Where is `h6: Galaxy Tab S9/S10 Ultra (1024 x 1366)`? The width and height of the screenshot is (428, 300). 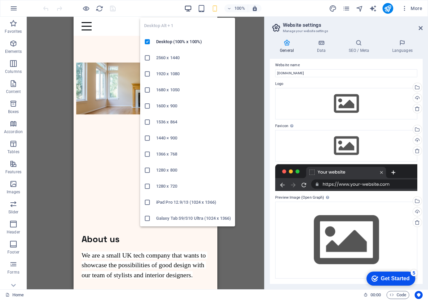 h6: Galaxy Tab S9/S10 Ultra (1024 x 1366) is located at coordinates (194, 218).